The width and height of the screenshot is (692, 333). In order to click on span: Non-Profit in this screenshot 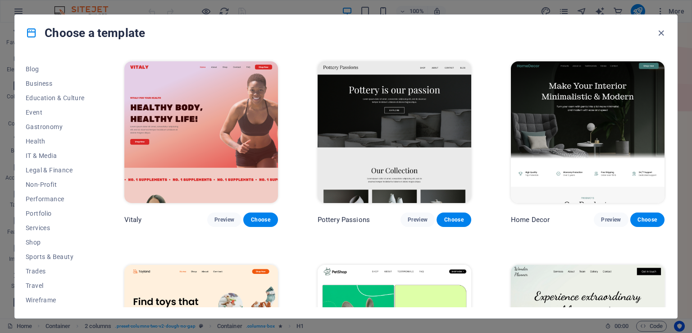, I will do `click(55, 184)`.